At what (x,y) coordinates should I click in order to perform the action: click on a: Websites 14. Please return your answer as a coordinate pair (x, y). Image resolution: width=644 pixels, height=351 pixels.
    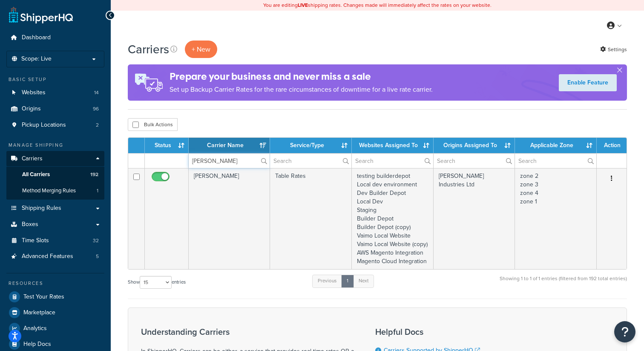
    Looking at the image, I should click on (55, 92).